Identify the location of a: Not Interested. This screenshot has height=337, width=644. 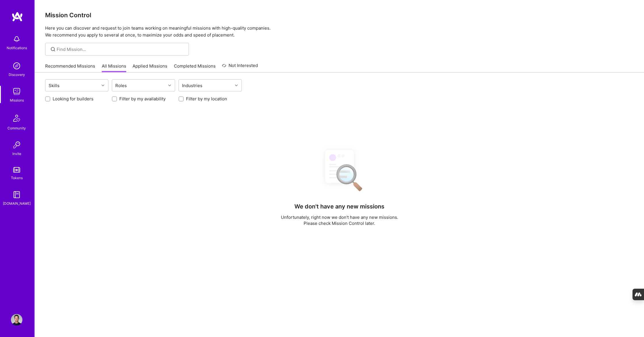
(240, 67).